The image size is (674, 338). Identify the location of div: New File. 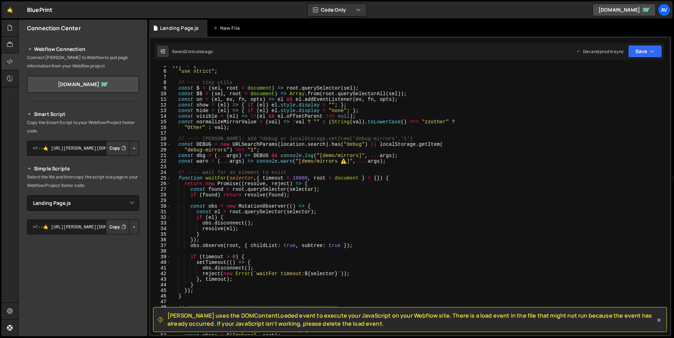
(228, 28).